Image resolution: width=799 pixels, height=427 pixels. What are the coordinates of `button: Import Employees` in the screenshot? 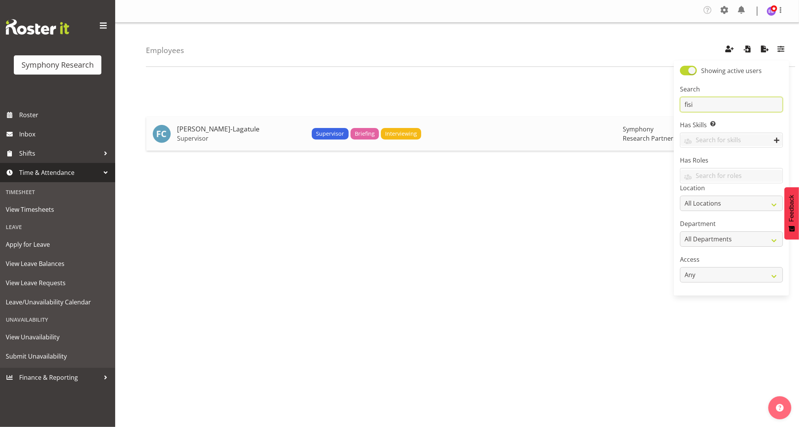 It's located at (747, 50).